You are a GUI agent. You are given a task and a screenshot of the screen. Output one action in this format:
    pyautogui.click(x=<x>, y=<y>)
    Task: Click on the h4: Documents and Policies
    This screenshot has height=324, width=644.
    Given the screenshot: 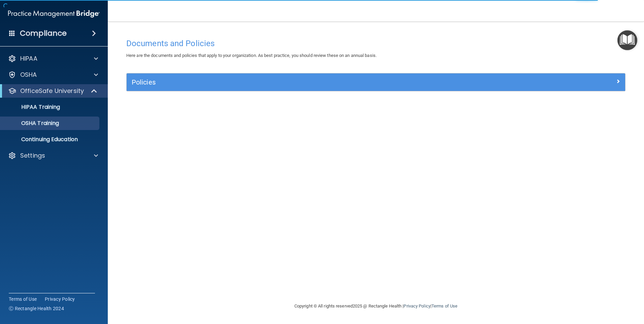 What is the action you would take?
    pyautogui.click(x=376, y=44)
    